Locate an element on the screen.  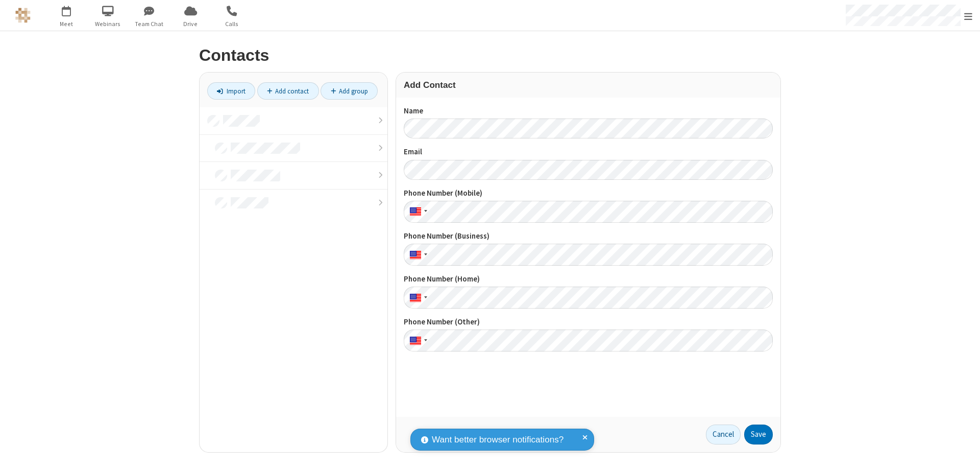
label: Name is located at coordinates (588, 111).